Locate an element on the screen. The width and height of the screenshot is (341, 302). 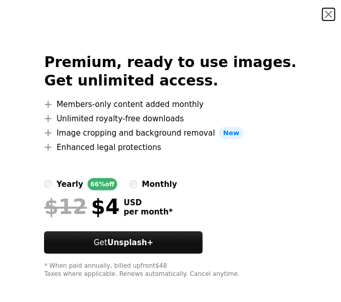
input: yearly66%off is located at coordinates (48, 184).